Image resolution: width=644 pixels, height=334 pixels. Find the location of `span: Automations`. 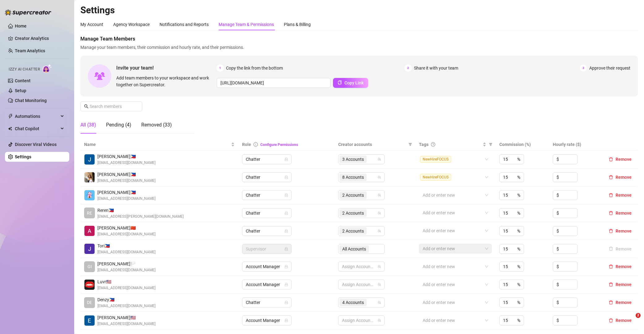

span: Automations is located at coordinates (37, 116).